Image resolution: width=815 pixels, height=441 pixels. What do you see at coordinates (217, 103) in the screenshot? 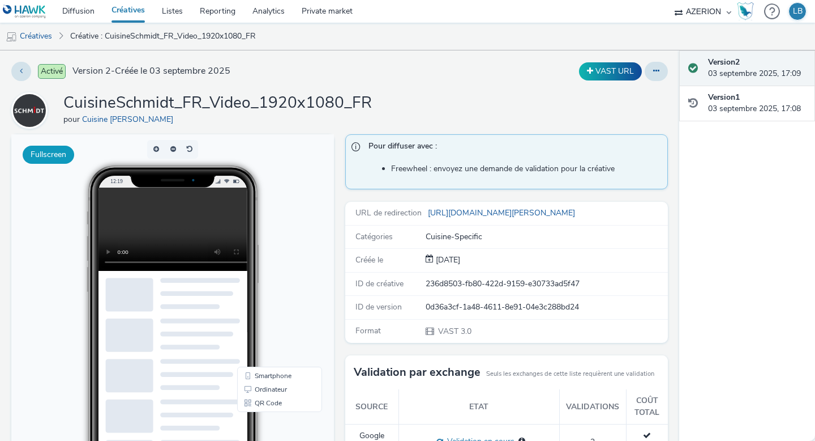
I see `h1: CuisineSchmidt_FR_Video_1920x1080_FR` at bounding box center [217, 103].